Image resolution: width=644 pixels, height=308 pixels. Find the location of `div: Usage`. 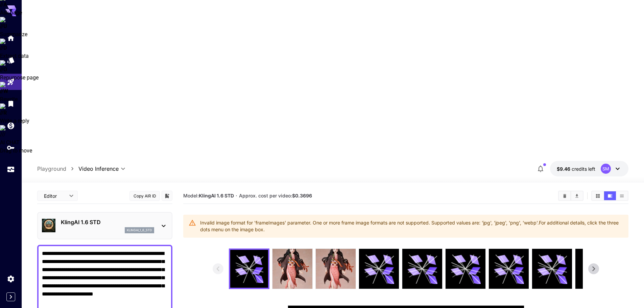

div: Usage is located at coordinates (11, 169).